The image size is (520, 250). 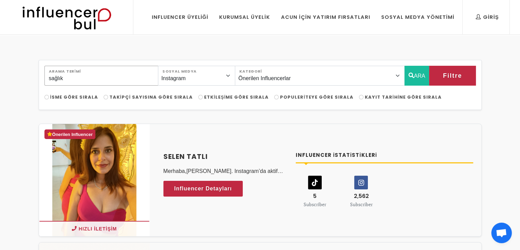 What do you see at coordinates (502, 233) in the screenshot?
I see `div: Açık sohbet` at bounding box center [502, 233].